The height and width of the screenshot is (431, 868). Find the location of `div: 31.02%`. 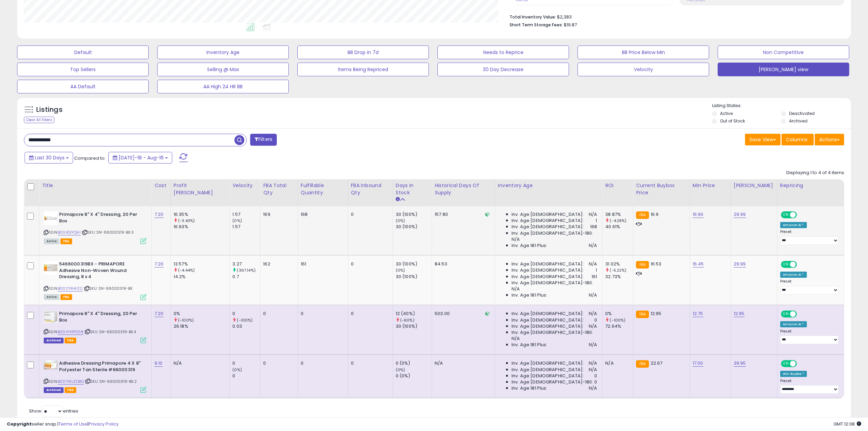

div: 31.02% is located at coordinates (619, 264).